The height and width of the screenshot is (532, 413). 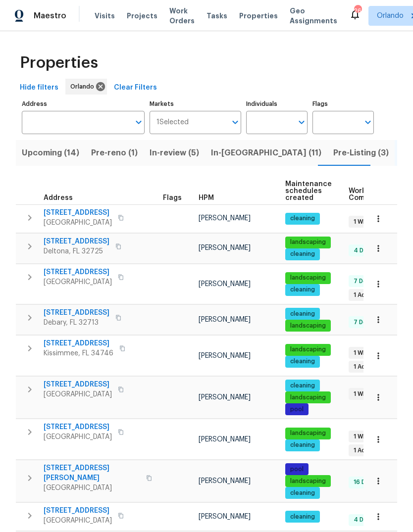 I want to click on span: In-review (5), so click(x=174, y=153).